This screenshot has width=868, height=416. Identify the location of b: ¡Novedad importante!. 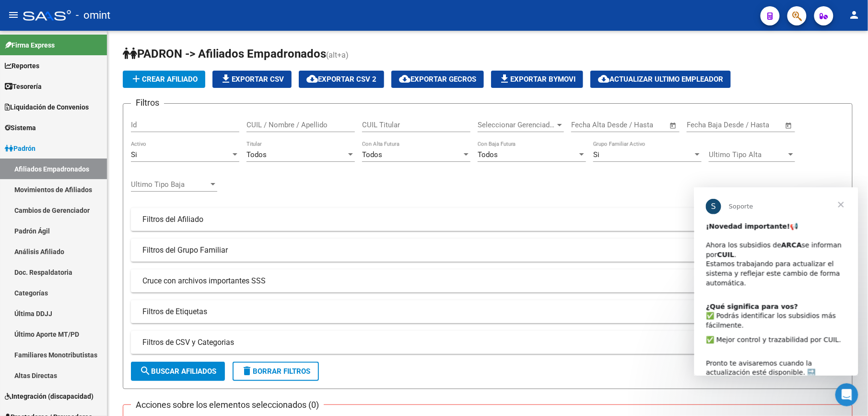
(53, 39).